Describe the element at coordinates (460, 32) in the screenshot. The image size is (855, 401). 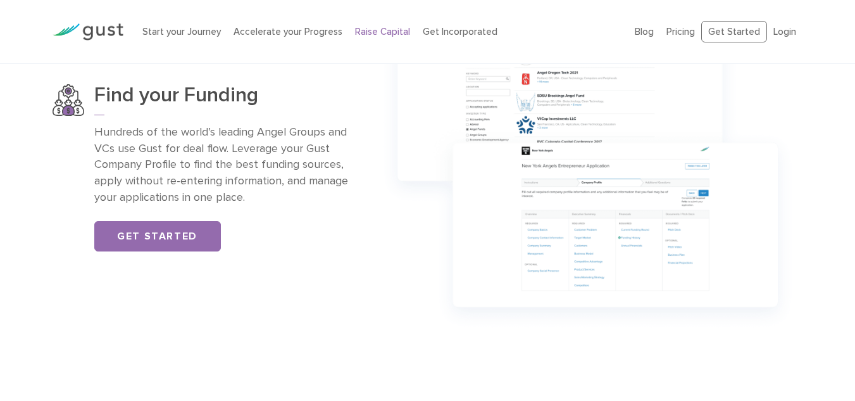
I see `a: Get Incorporated` at that location.